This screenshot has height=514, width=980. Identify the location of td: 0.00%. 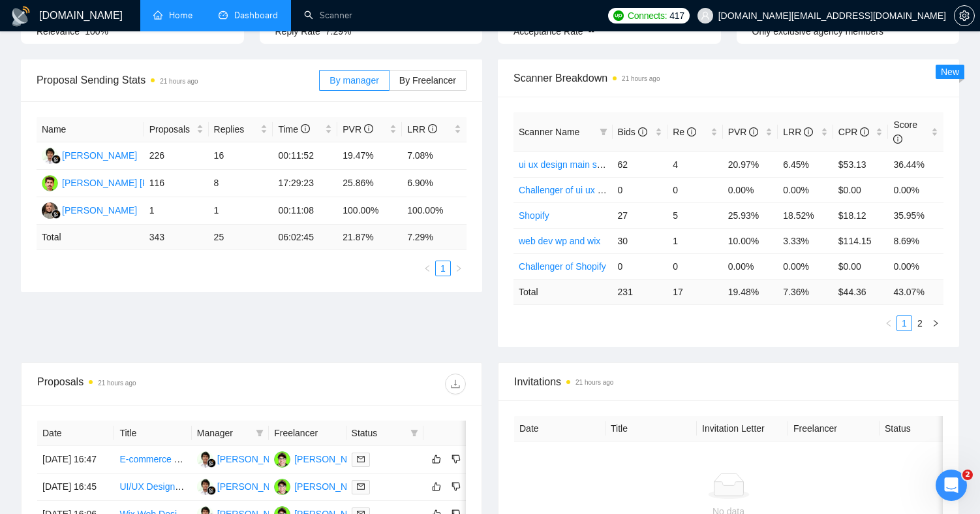
(916, 190).